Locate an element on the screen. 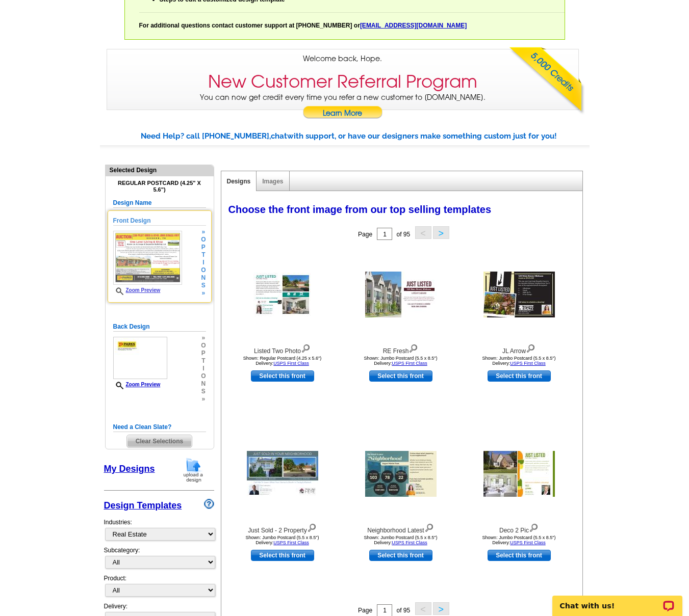 The image size is (689, 616). a: Learn More is located at coordinates (343, 114).